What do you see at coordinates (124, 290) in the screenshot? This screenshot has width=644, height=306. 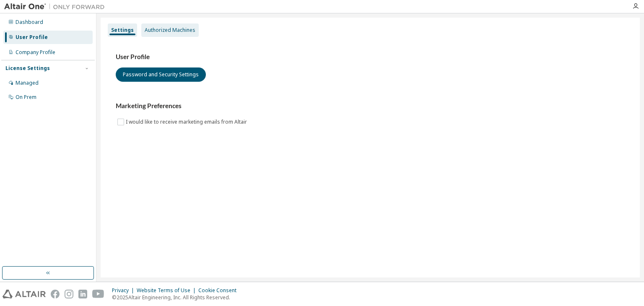 I see `div: Privacy` at bounding box center [124, 290].